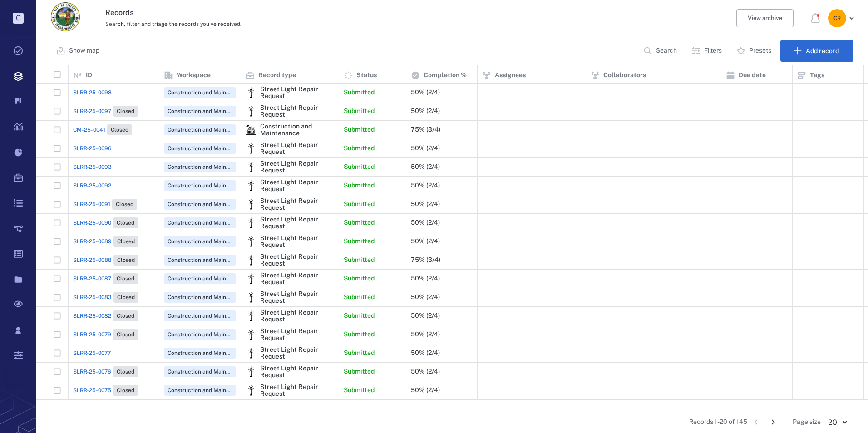 This screenshot has height=433, width=868. Describe the element at coordinates (765, 422) in the screenshot. I see `nav: pagination navigation` at that location.